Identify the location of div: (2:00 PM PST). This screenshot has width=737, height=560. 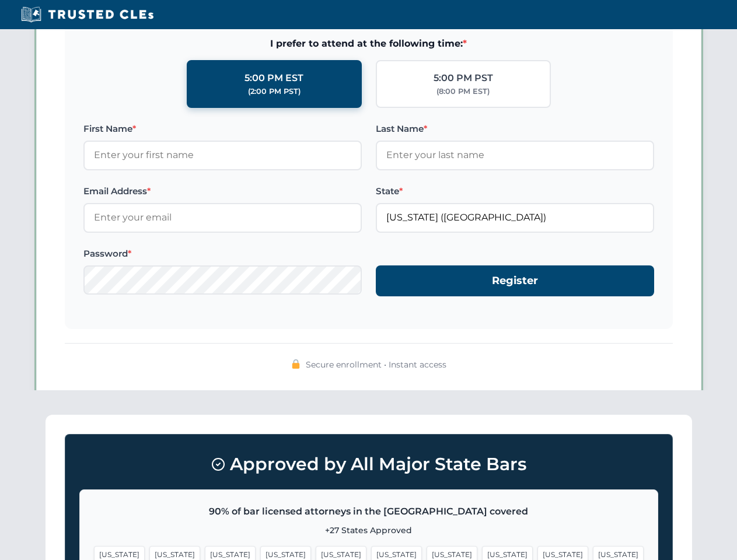
(274, 92).